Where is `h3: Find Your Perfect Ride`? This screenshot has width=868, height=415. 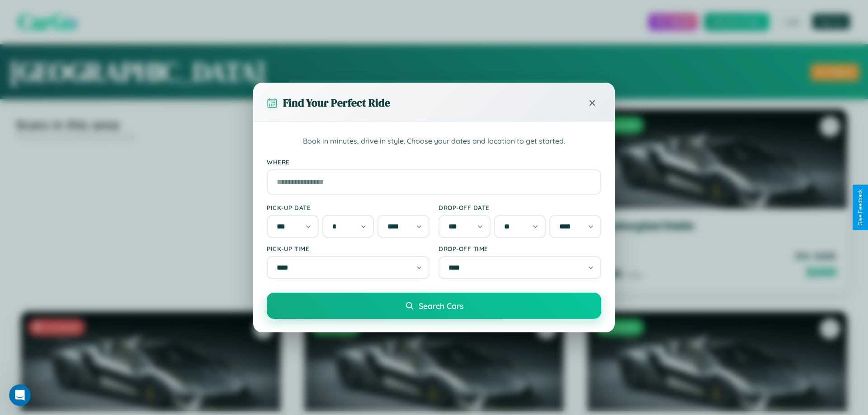
h3: Find Your Perfect Ride is located at coordinates (336, 103).